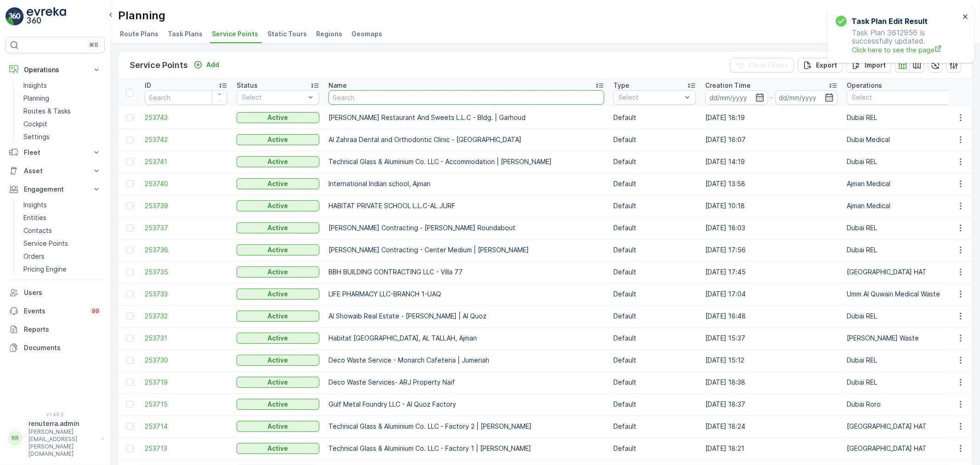  What do you see at coordinates (46, 16) in the screenshot?
I see `img: logo_light-DOdMpM7g.png` at bounding box center [46, 16].